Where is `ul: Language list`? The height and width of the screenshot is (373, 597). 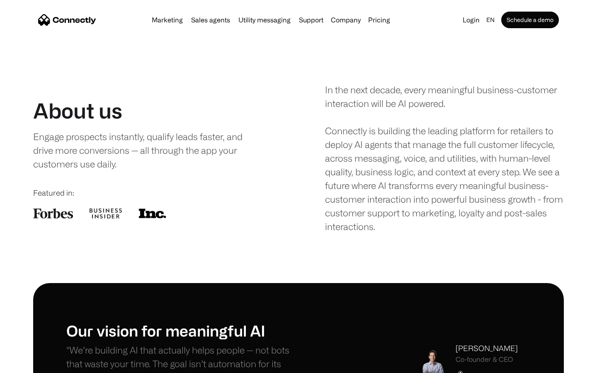
ul: Language list is located at coordinates (33, 365).